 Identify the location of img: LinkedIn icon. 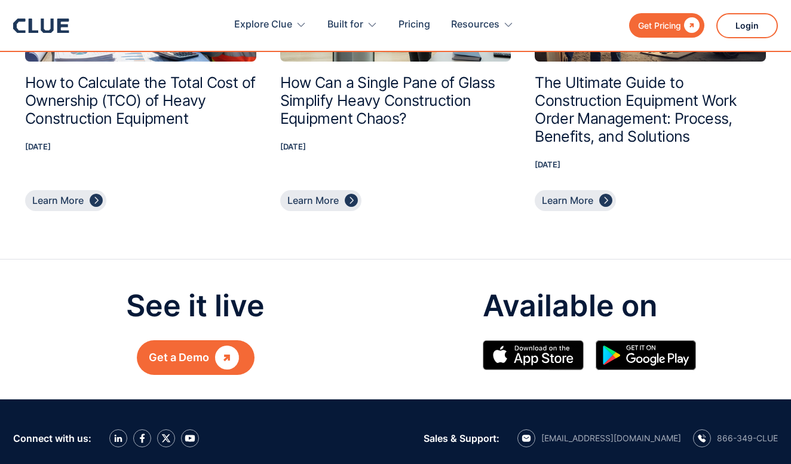
(118, 438).